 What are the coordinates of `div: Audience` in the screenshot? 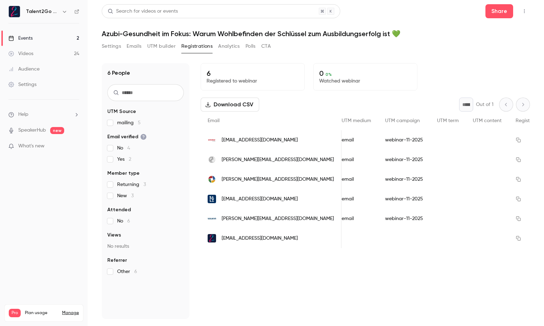 It's located at (24, 69).